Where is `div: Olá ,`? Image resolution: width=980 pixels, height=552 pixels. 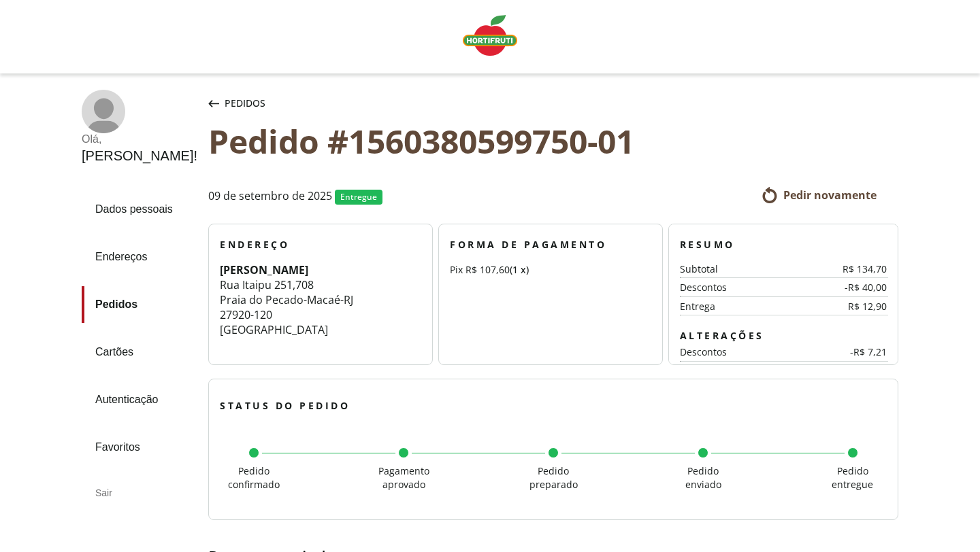 div: Olá , is located at coordinates (139, 139).